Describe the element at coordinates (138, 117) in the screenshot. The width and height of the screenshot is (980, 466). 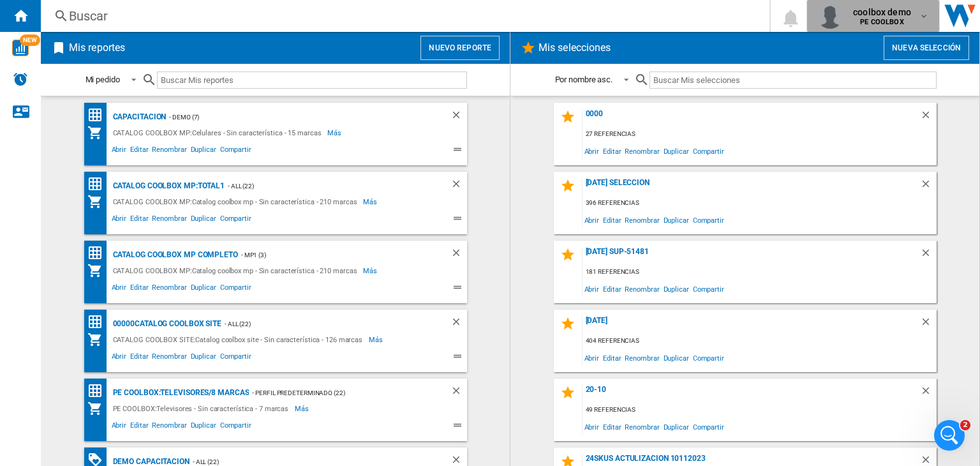
I see `div: Capacitacion` at that location.